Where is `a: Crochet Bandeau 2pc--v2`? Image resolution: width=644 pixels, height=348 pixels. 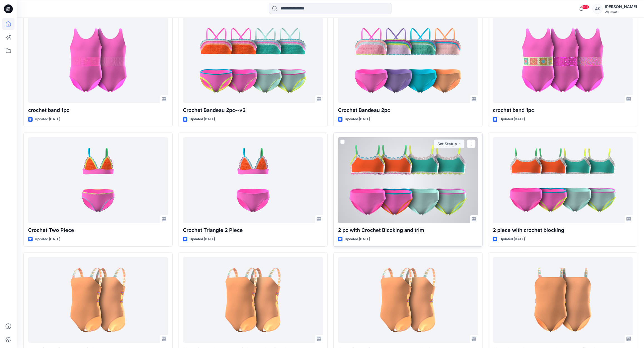
a: Crochet Bandeau 2pc--v2 is located at coordinates (253, 60).